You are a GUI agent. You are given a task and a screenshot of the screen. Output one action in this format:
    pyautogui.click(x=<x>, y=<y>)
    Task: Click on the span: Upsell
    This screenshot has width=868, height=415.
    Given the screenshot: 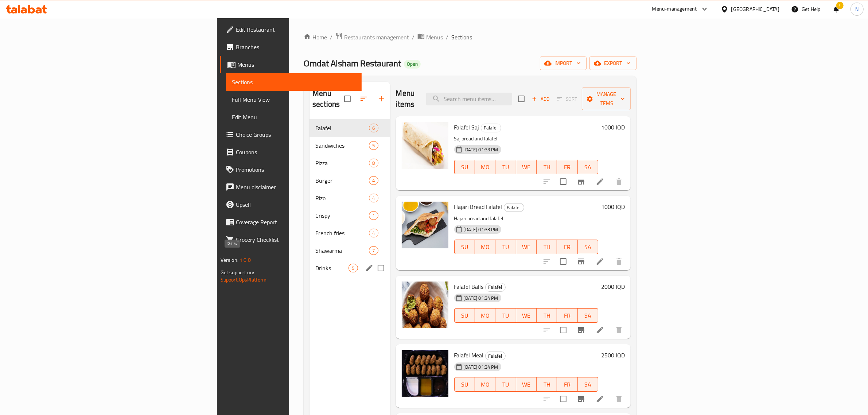 What is the action you would take?
    pyautogui.click(x=296, y=204)
    